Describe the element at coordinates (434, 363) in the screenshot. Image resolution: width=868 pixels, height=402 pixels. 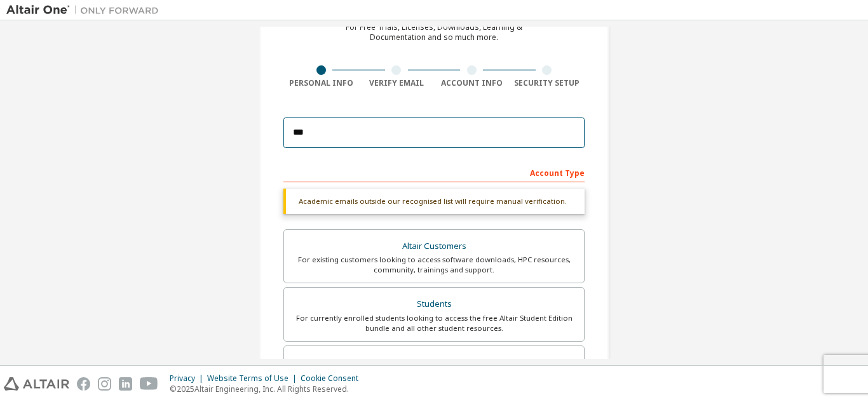
I see `div: Faculty` at that location.